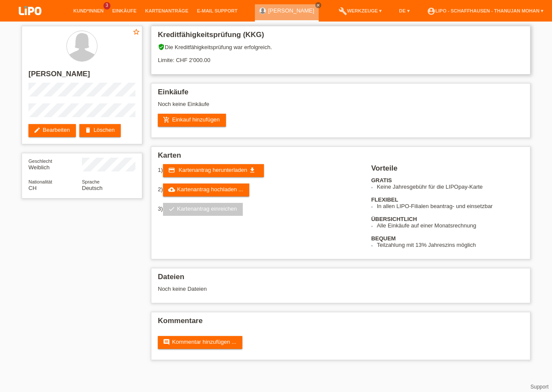 The image size is (552, 392). What do you see at coordinates (252, 170) in the screenshot?
I see `i: get_app` at bounding box center [252, 170].